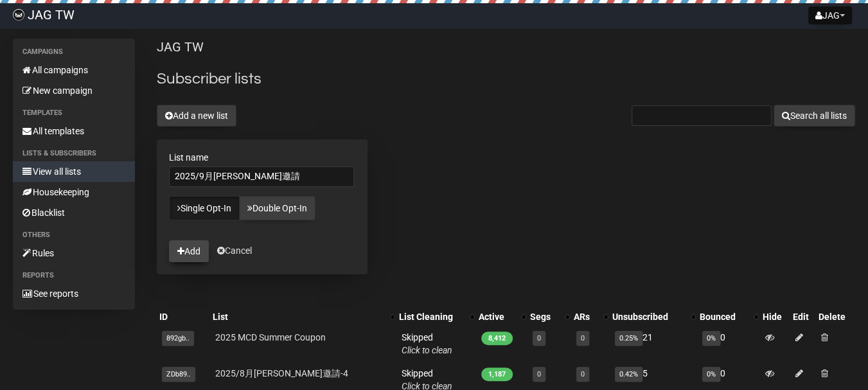 The width and height of the screenshot is (868, 390). I want to click on th: ARs: No sort applied, activate to apply an ascending sort, so click(590, 317).